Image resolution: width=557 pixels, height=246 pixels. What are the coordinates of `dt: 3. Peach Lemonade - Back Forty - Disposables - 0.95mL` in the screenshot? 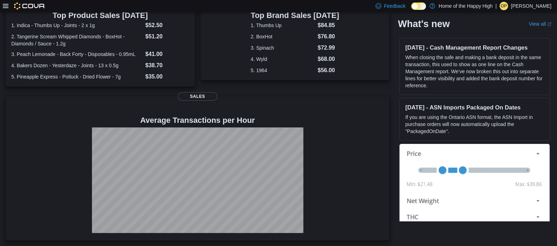 It's located at (77, 54).